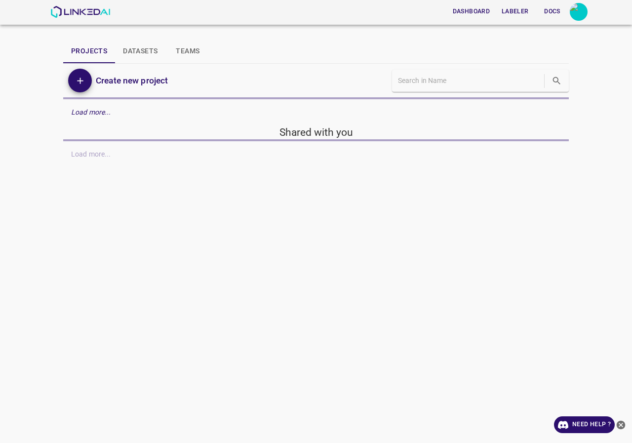 Image resolution: width=632 pixels, height=443 pixels. Describe the element at coordinates (89, 51) in the screenshot. I see `button: Projects` at that location.